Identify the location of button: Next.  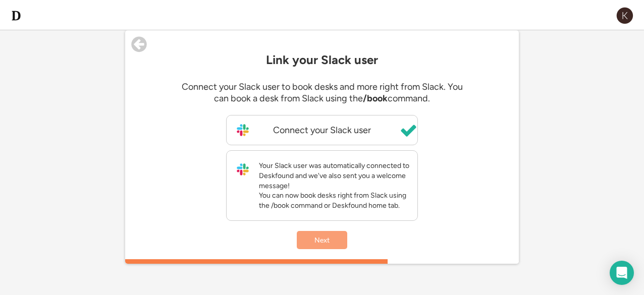
(322, 240).